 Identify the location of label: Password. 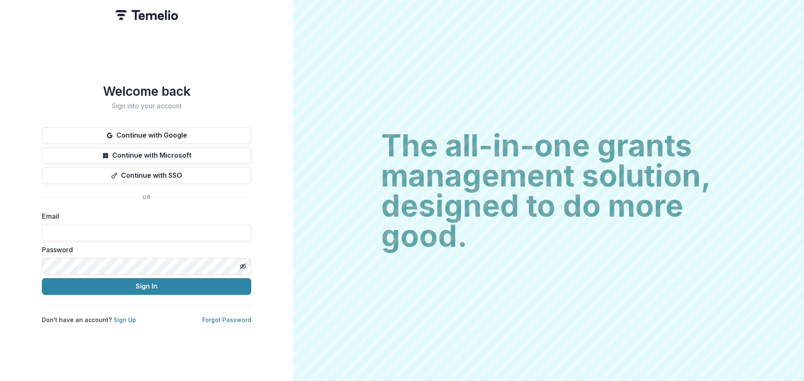
(144, 250).